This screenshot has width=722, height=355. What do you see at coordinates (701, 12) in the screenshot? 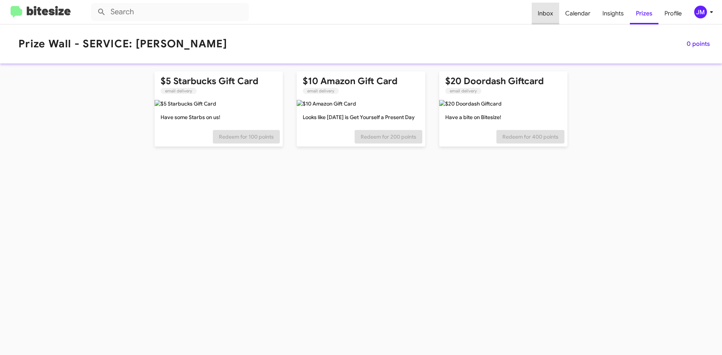
I see `button: JM` at bounding box center [701, 12].